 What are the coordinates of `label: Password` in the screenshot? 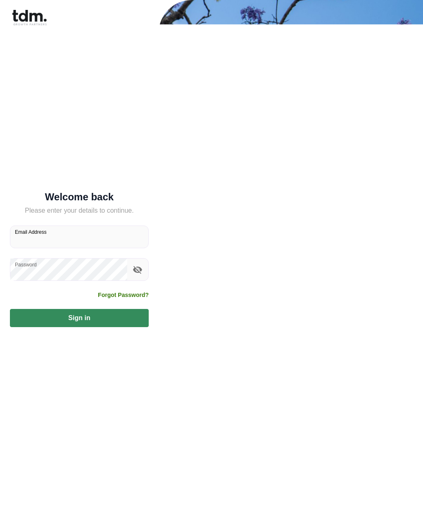 It's located at (26, 265).